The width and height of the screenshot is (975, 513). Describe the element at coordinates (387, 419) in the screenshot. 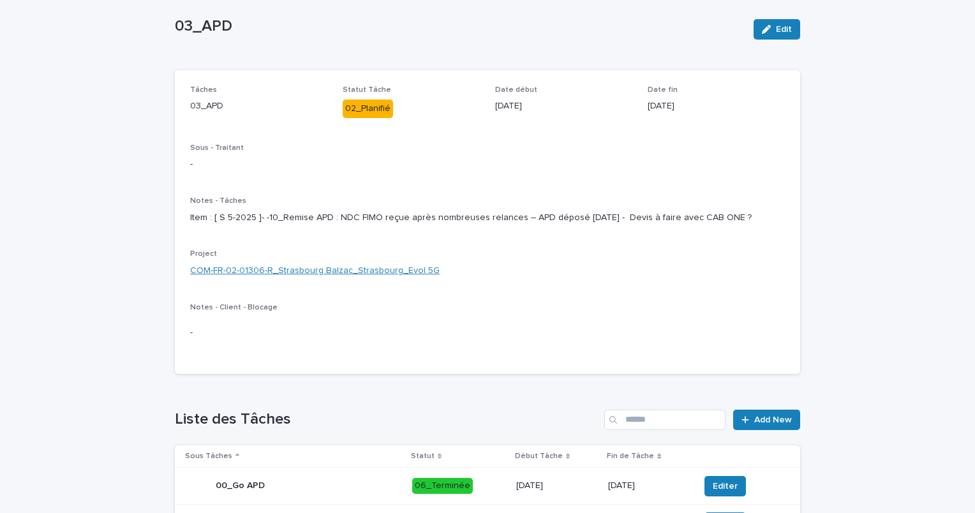

I see `h1: Liste des Tâches` at that location.